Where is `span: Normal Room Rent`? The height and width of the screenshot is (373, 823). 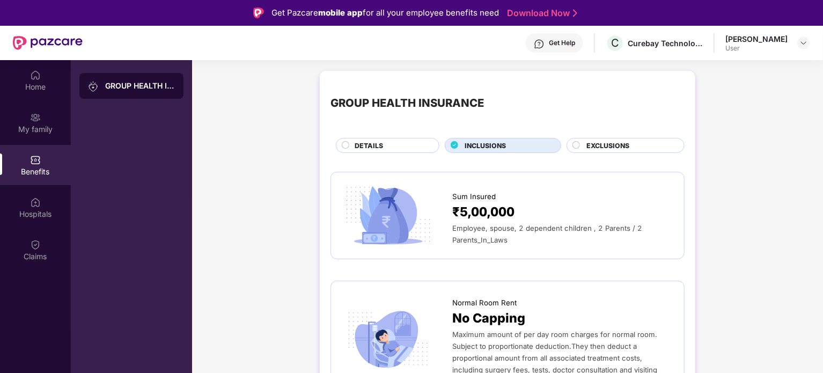
span: Normal Room Rent is located at coordinates (485, 303).